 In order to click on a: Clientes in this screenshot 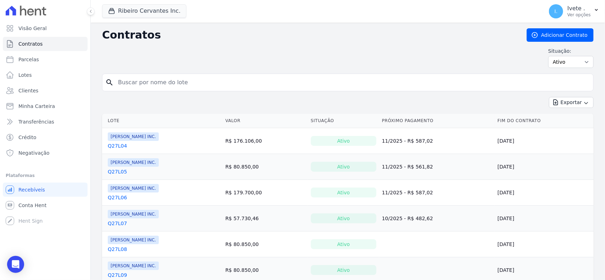, I will do `click(45, 91)`.